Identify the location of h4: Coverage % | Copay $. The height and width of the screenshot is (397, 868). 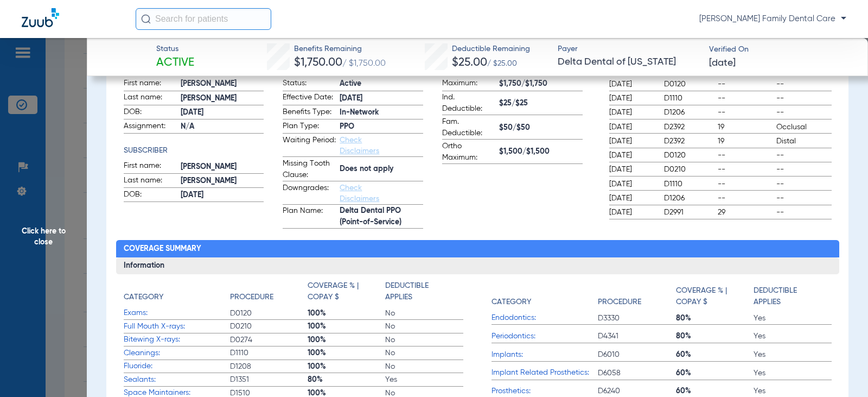
(344, 292).